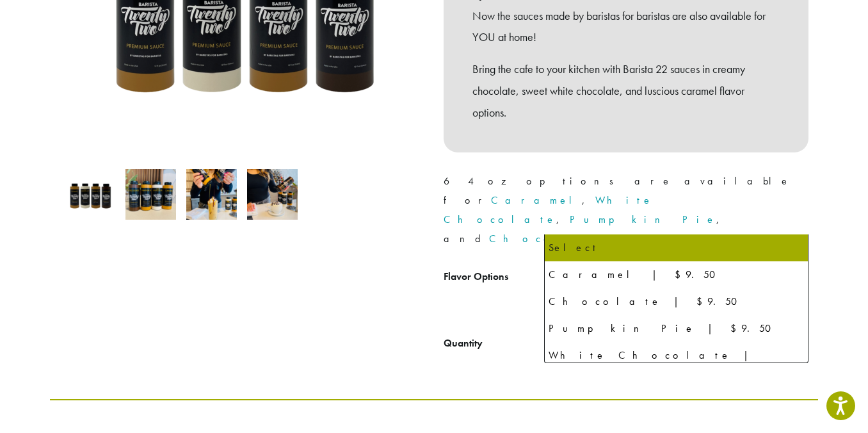 The image size is (868, 433). I want to click on p: Bring the cafe to your kitchen with Barista 22 sauces in creamy chocolate, sweet white chocolate,..., so click(625, 90).